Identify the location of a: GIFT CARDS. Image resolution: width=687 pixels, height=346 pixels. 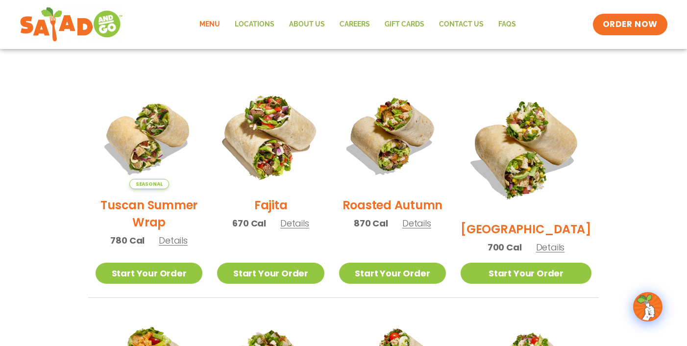
(404, 24).